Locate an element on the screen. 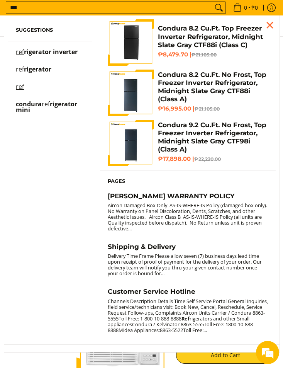 This screenshot has width=283, height=368. a: ref is located at coordinates (50, 90).